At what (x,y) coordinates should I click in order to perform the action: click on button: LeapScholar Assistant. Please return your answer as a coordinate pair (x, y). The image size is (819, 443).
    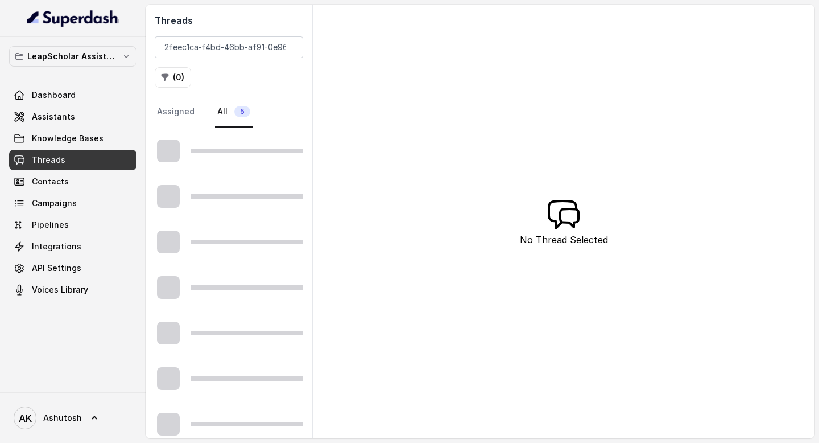
    Looking at the image, I should click on (73, 56).